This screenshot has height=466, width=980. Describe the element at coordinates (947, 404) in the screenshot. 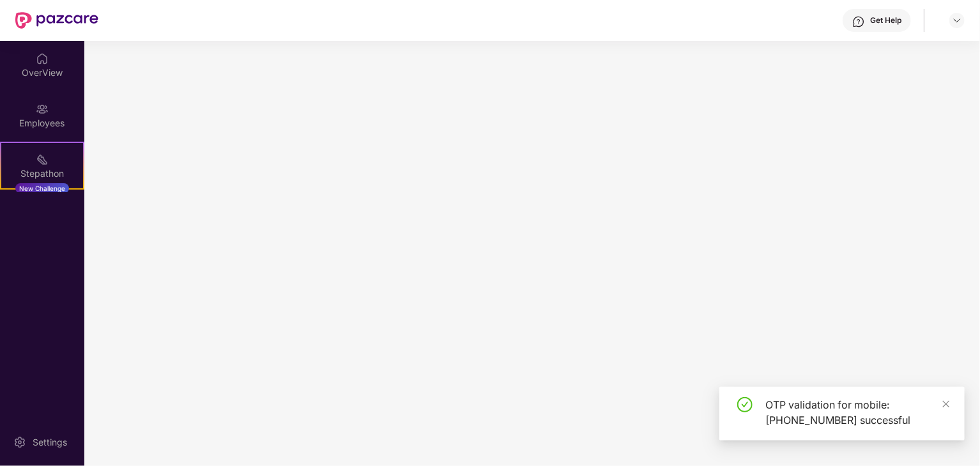

I see `span: close` at that location.